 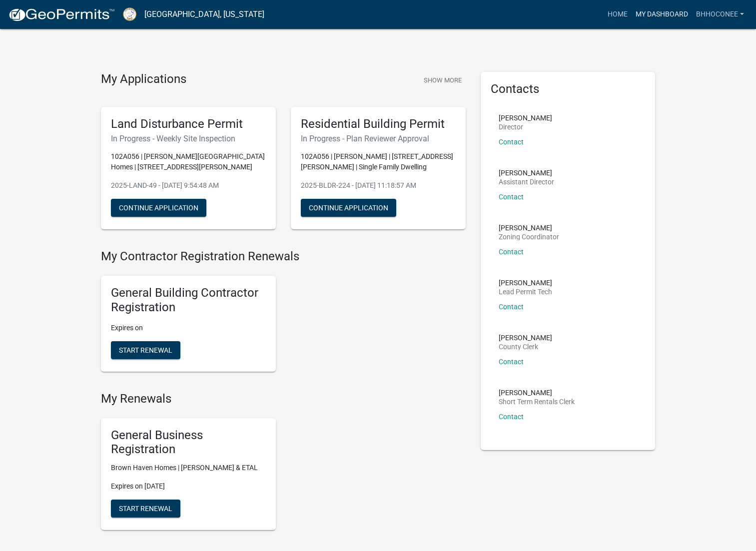 What do you see at coordinates (526, 182) in the screenshot?
I see `p: Assistant Director` at bounding box center [526, 182].